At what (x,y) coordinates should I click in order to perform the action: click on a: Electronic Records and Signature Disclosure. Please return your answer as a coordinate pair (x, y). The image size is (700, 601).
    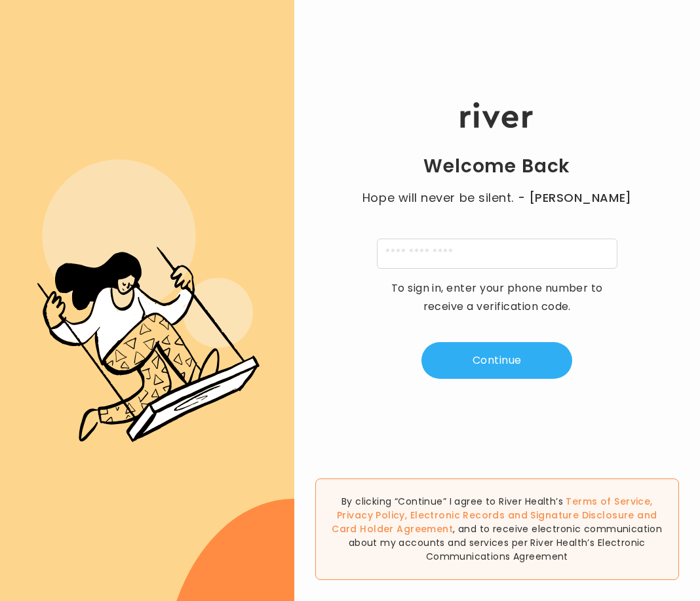
    Looking at the image, I should click on (522, 515).